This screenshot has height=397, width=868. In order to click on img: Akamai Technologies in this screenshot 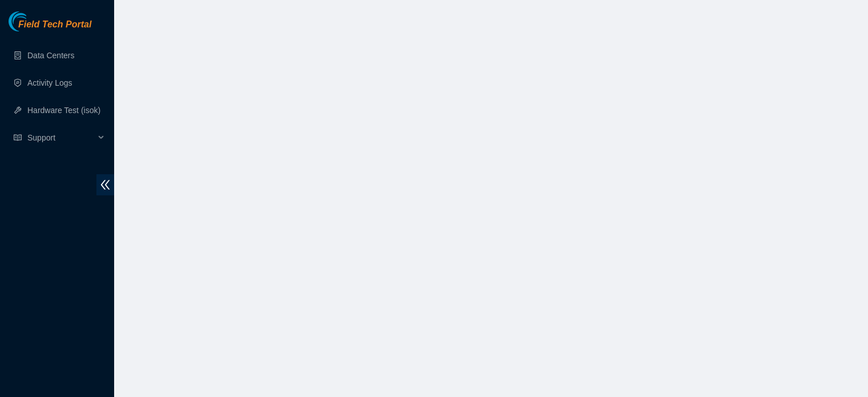, I will do `click(33, 21)`.